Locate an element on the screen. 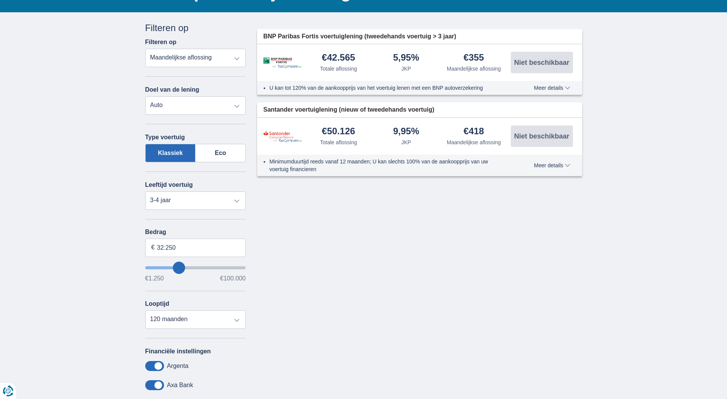  span: €1.250 is located at coordinates (155, 278).